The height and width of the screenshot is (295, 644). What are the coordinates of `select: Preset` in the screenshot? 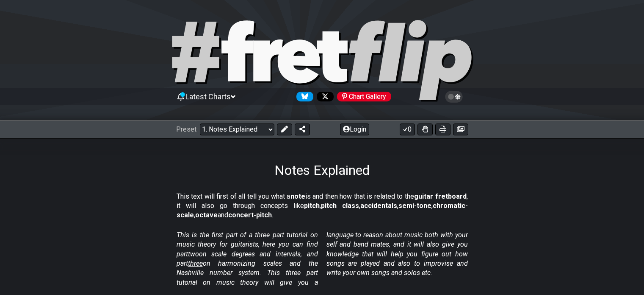 It's located at (238, 130).